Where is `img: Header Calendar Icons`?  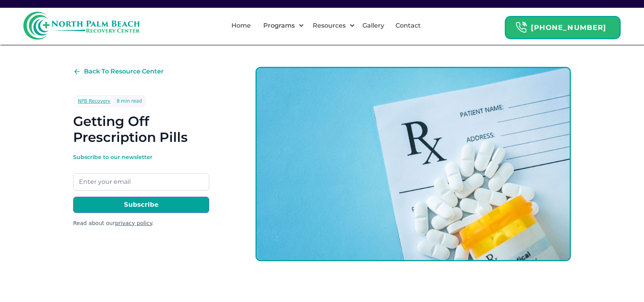 img: Header Calendar Icons is located at coordinates (521, 27).